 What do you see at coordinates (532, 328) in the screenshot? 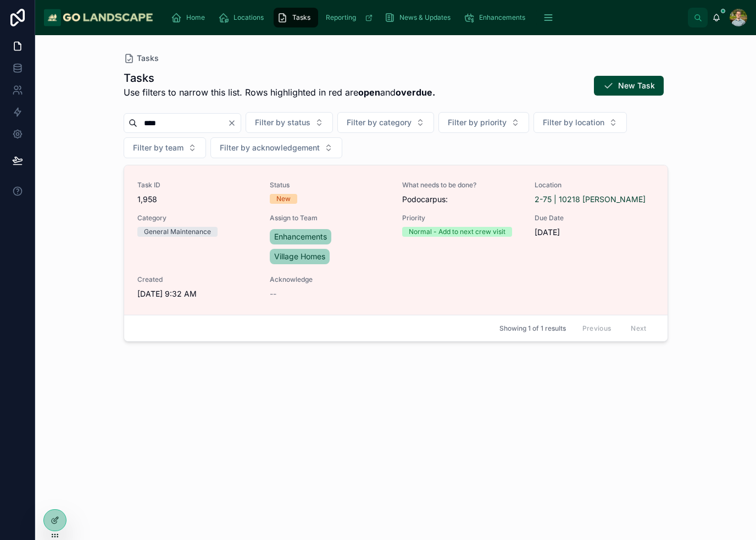
I see `span: Showing 1 of 1 results` at bounding box center [532, 328].